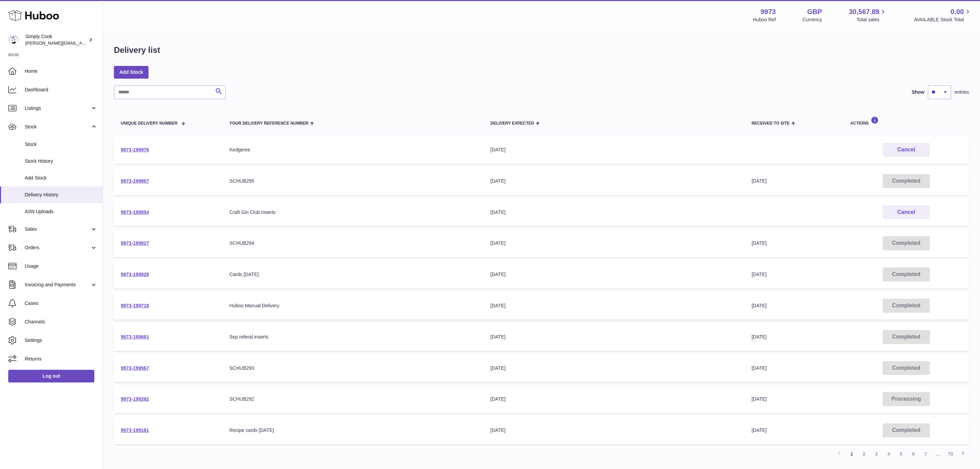 The width and height of the screenshot is (980, 469). Describe the element at coordinates (914, 454) in the screenshot. I see `a: 6` at that location.